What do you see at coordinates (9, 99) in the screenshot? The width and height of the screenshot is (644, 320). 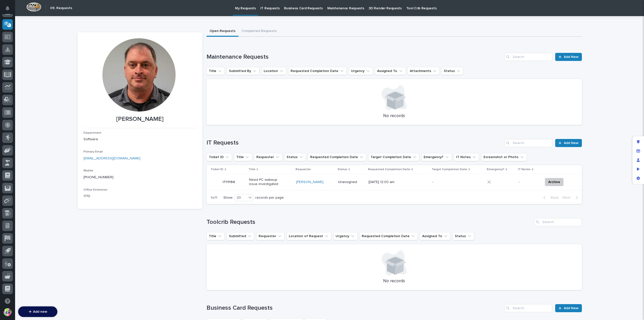 I see `img: Brittany Wendell` at bounding box center [9, 99].